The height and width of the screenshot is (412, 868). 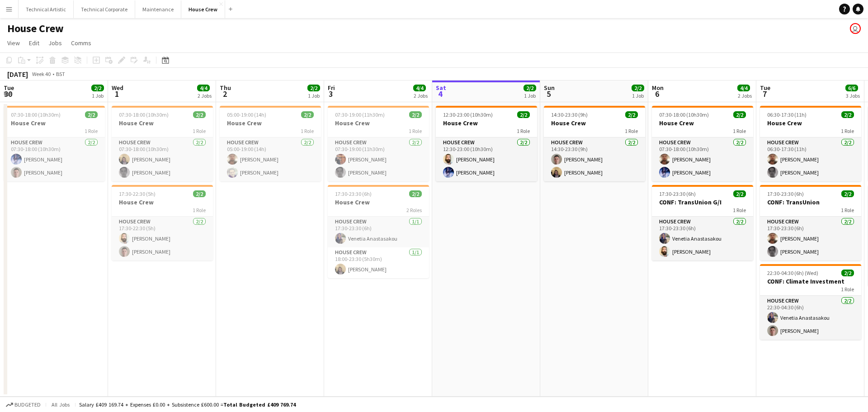 What do you see at coordinates (81, 43) in the screenshot?
I see `span: Comms` at bounding box center [81, 43].